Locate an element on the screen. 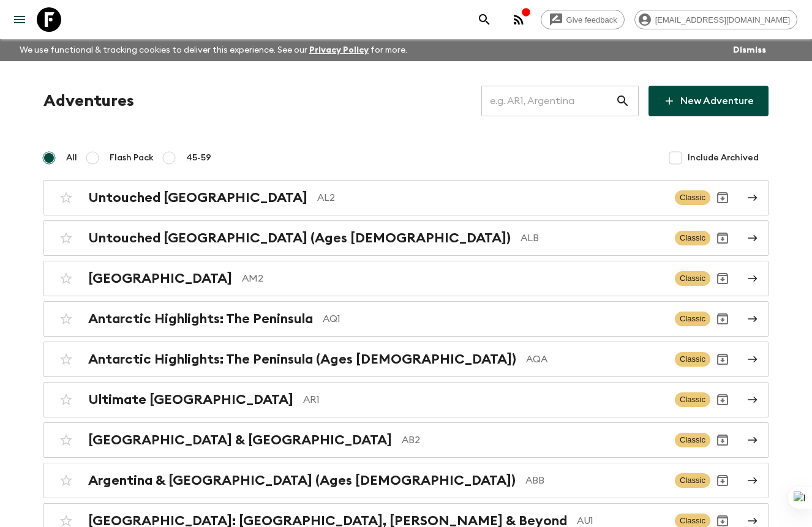 This screenshot has width=812, height=527. p: We use functional & tracking cookies to deliver this experience. See our for more. is located at coordinates (213, 50).